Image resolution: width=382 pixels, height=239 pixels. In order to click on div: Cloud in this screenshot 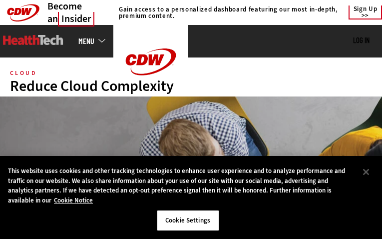, I will do `click(23, 73)`.